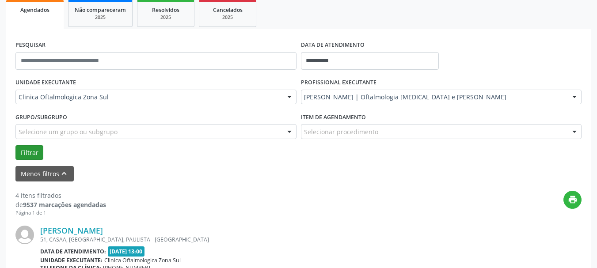  I want to click on span: Agendados, so click(35, 10).